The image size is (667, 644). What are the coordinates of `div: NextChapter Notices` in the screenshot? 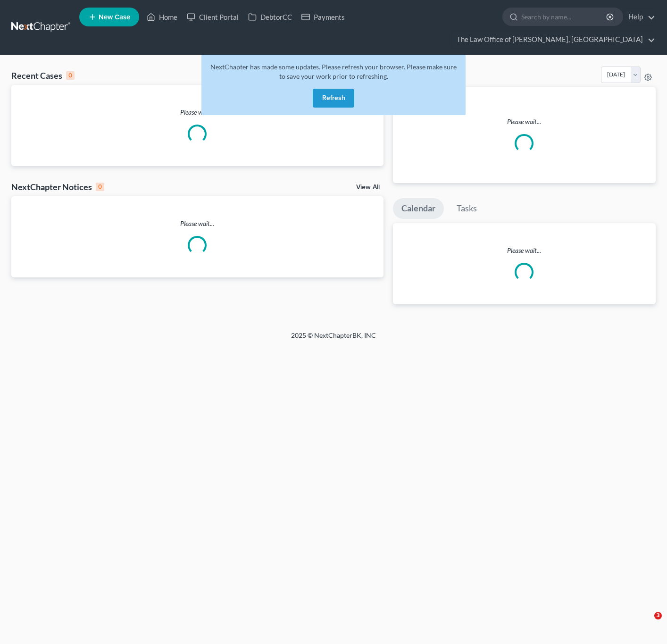 It's located at (58, 187).